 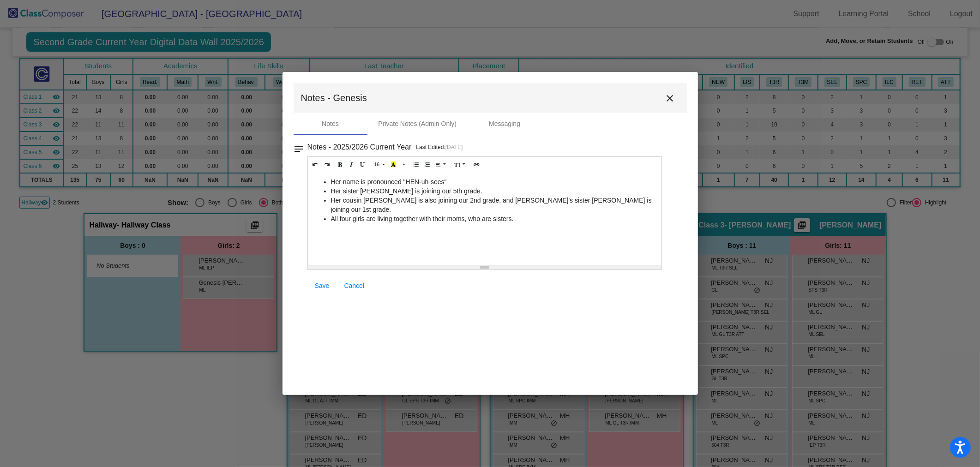 I want to click on div: Resize, so click(x=484, y=267).